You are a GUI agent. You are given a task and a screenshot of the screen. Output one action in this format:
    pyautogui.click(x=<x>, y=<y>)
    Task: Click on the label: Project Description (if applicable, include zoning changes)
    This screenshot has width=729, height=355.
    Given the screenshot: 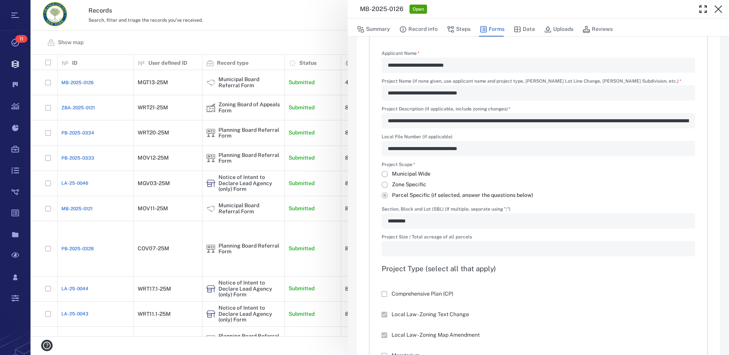 What is the action you would take?
    pyautogui.click(x=538, y=110)
    